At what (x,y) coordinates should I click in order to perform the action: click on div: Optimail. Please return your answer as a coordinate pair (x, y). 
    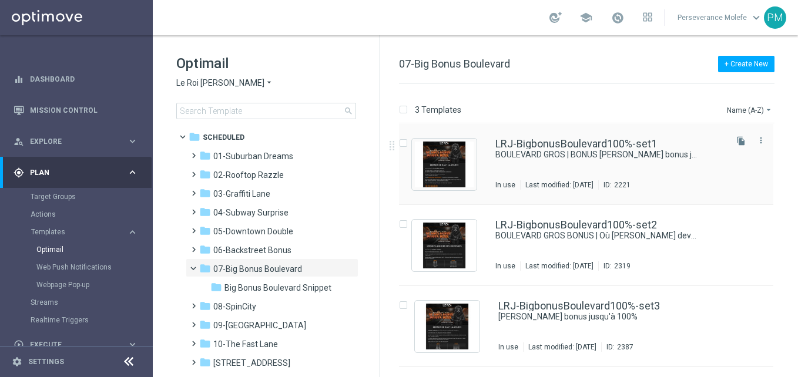
    Looking at the image, I should click on (94, 250).